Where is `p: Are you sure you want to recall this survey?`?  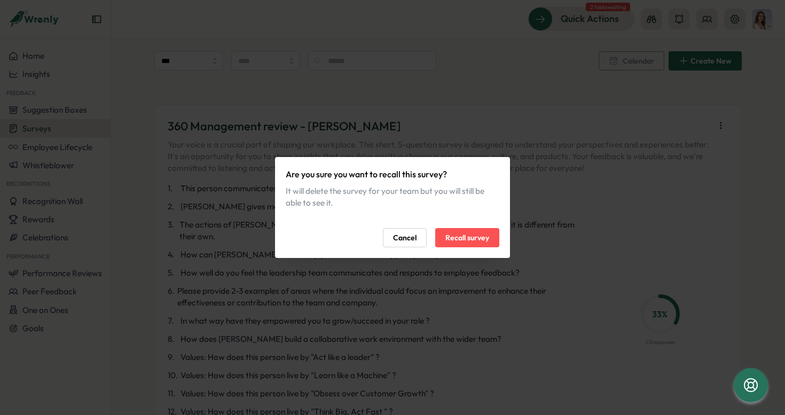 p: Are you sure you want to recall this survey? is located at coordinates (393, 174).